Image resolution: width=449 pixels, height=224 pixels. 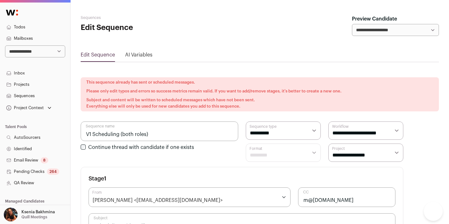 What do you see at coordinates (38, 212) in the screenshot?
I see `p: Ksenia Bakhmina` at bounding box center [38, 212].